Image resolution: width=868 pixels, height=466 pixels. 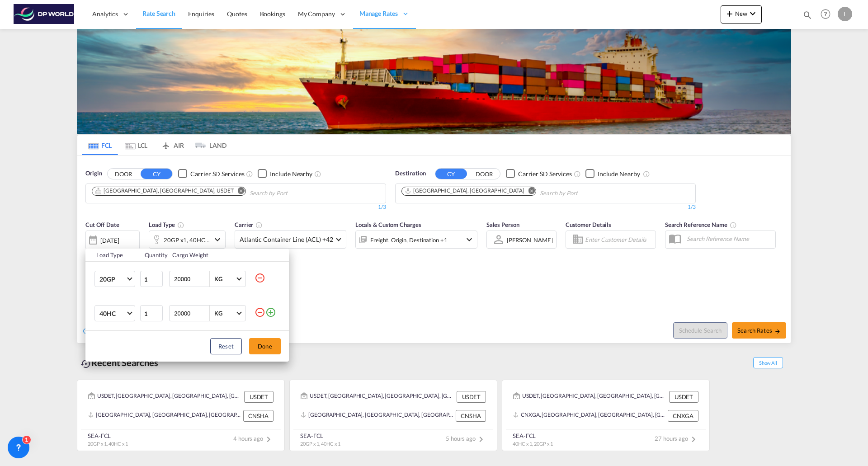 What do you see at coordinates (115, 313) in the screenshot?
I see `md-select: Choose: 40HC` at bounding box center [115, 313].